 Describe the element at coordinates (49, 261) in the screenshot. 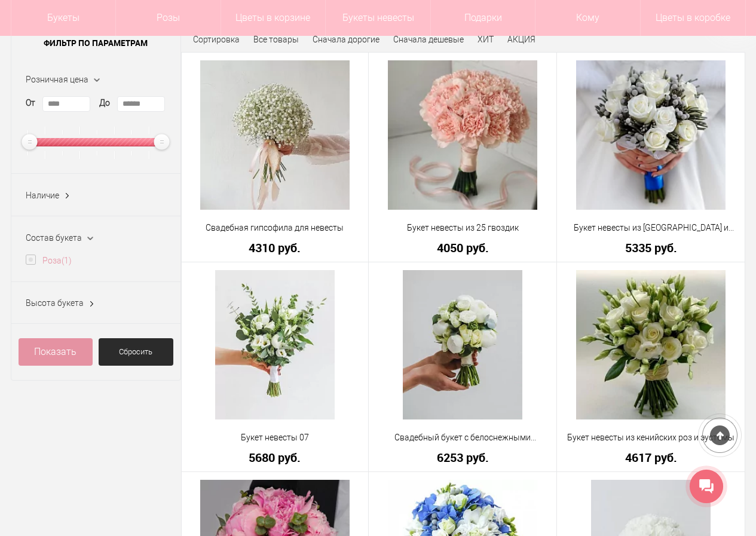

I see `label: Роза` at that location.